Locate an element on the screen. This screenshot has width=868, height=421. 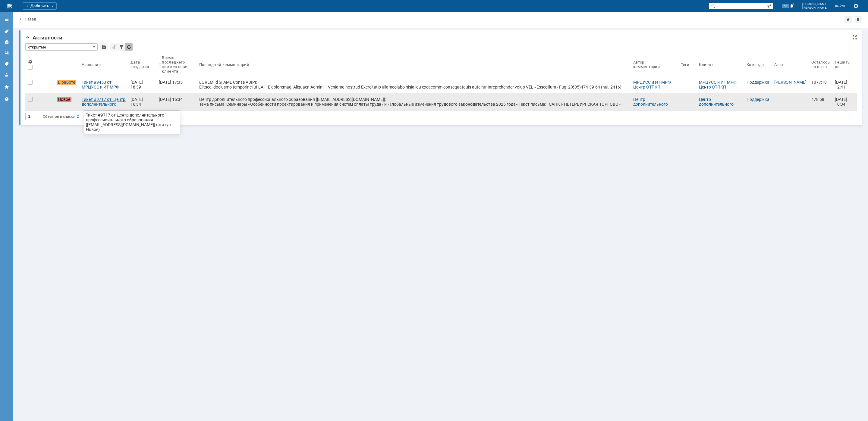
a: Новое is located at coordinates (67, 102).